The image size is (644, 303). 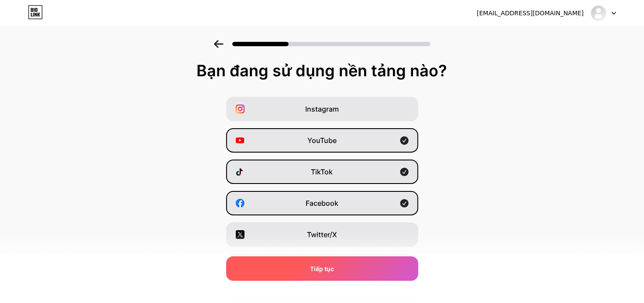 I want to click on font: Instagram, so click(x=322, y=109).